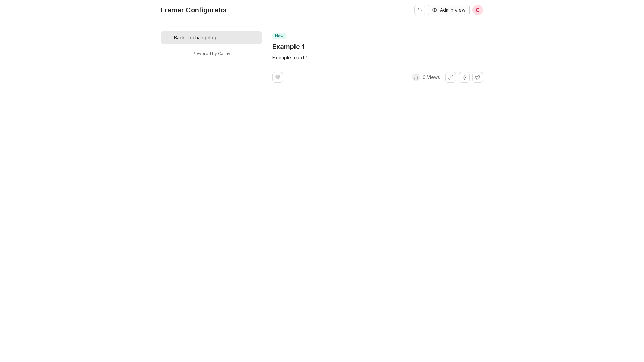  Describe the element at coordinates (378, 58) in the screenshot. I see `div: Example texxt 1` at that location.